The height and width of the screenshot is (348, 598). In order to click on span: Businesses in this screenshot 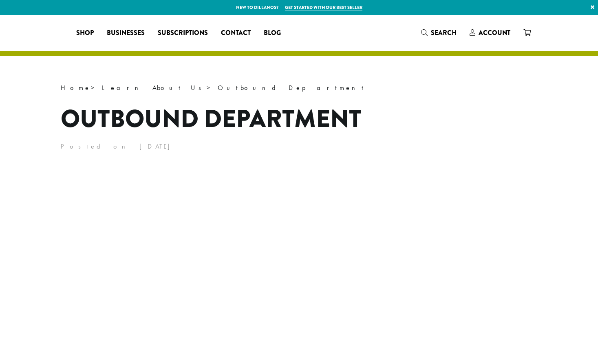, I will do `click(126, 33)`.